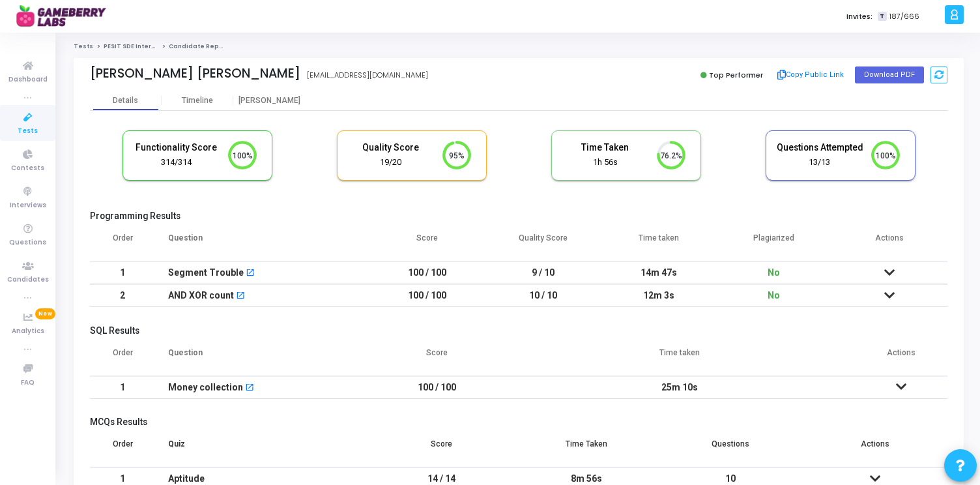  Describe the element at coordinates (519, 46) in the screenshot. I see `nav: breadcrumb` at that location.